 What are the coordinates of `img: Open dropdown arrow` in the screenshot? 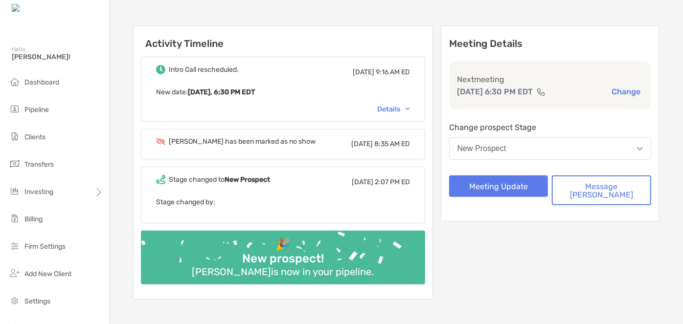 It's located at (640, 149).